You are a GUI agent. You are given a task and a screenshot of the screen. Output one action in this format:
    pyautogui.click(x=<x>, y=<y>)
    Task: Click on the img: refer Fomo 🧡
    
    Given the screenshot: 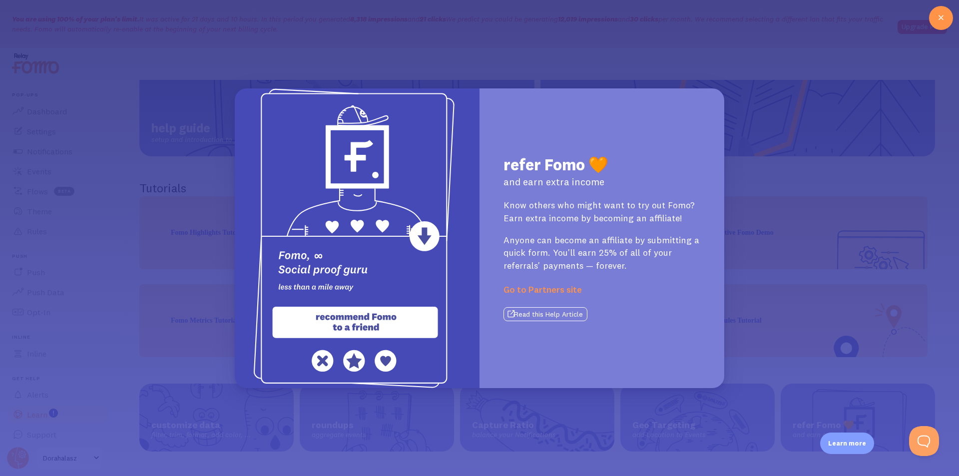 What is the action you would take?
    pyautogui.click(x=354, y=238)
    